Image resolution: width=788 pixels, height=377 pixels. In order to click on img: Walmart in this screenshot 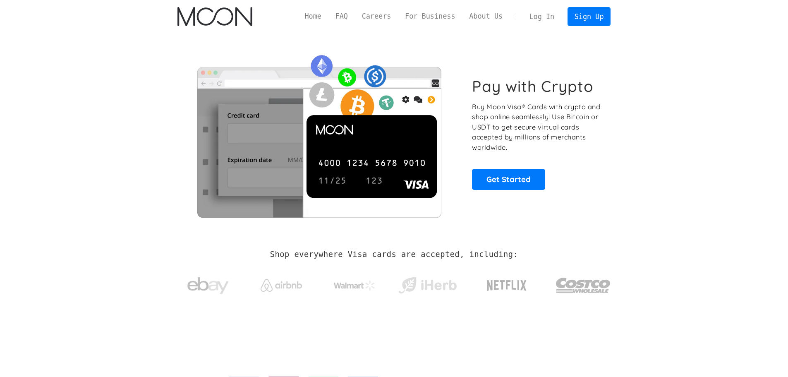, I will do `click(355, 285)`.